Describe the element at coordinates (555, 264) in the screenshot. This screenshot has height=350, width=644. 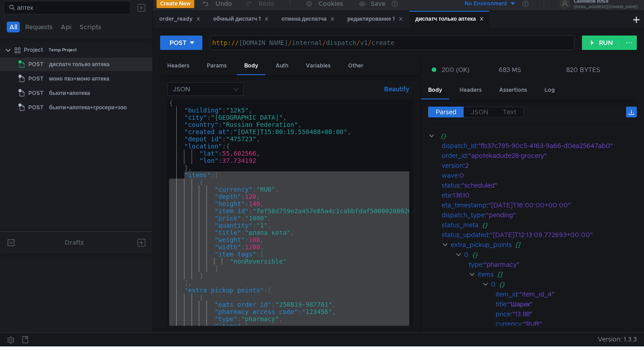
I see `div: "pharmacy"` at that location.